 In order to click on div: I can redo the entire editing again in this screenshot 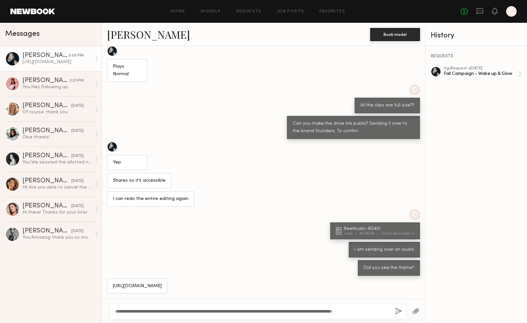, I will do `click(151, 199)`.